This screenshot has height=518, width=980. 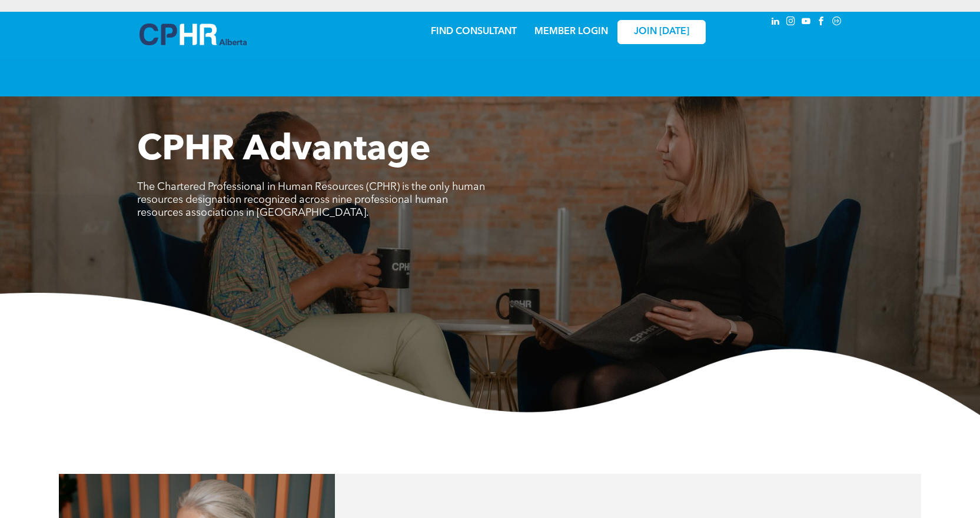 I want to click on a: instagram, so click(x=791, y=23).